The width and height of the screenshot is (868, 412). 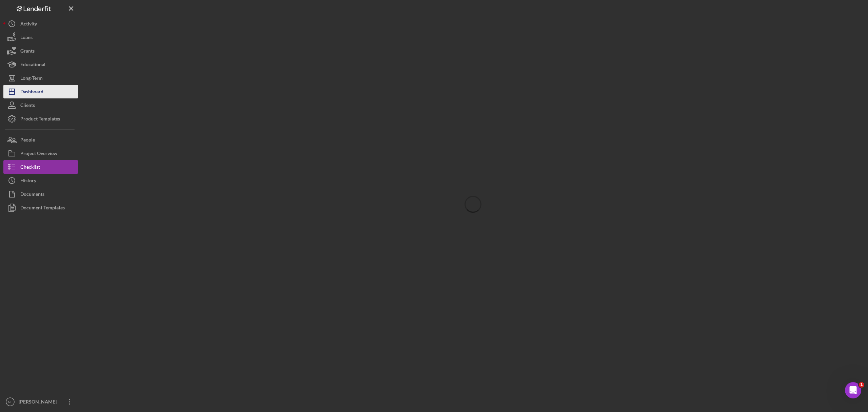 I want to click on button: Loans, so click(x=41, y=37).